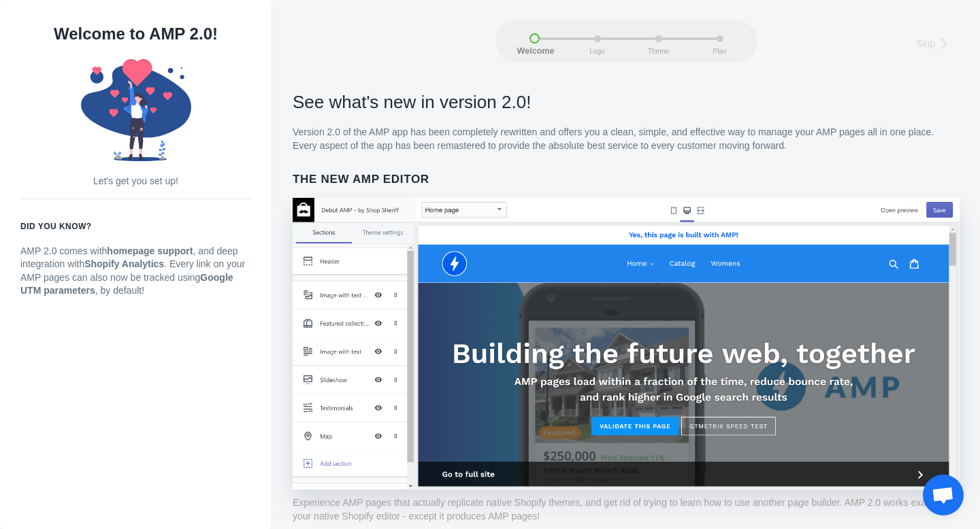 The image size is (980, 529). What do you see at coordinates (136, 226) in the screenshot?
I see `h6: Did you know?` at bounding box center [136, 226].